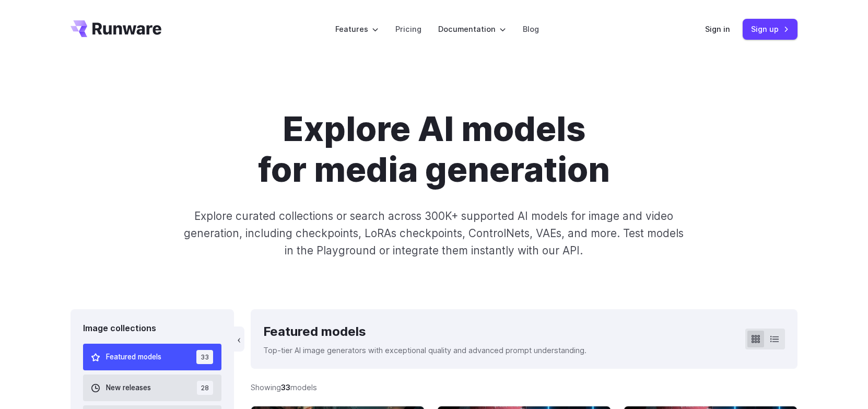 The image size is (868, 409). Describe the element at coordinates (408, 29) in the screenshot. I see `a: Pricing` at that location.